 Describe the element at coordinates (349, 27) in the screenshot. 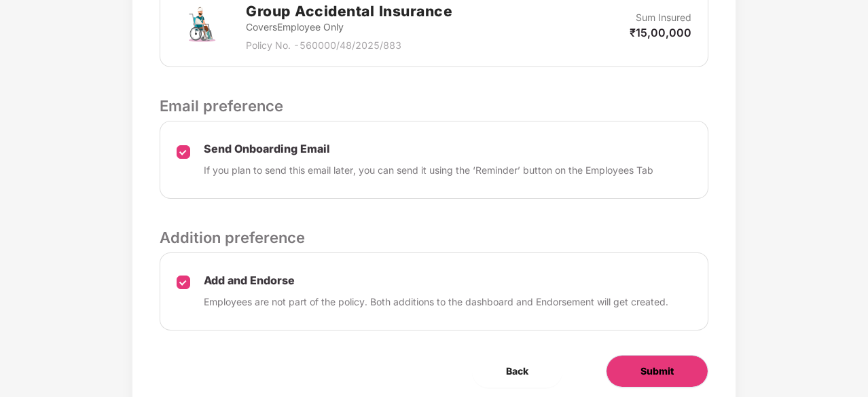

I see `p: Covers Employee Only` at that location.